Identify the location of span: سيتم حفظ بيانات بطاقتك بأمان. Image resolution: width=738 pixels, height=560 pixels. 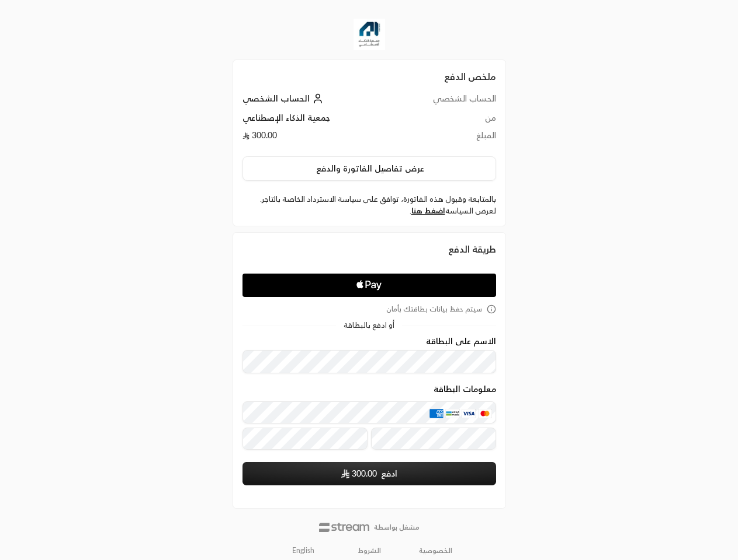
(434, 309).